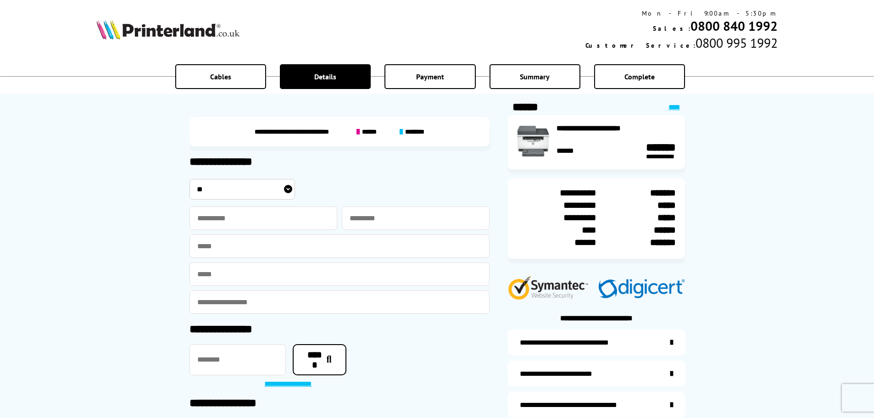 This screenshot has height=418, width=874. What do you see at coordinates (430, 77) in the screenshot?
I see `span: Payment` at bounding box center [430, 77].